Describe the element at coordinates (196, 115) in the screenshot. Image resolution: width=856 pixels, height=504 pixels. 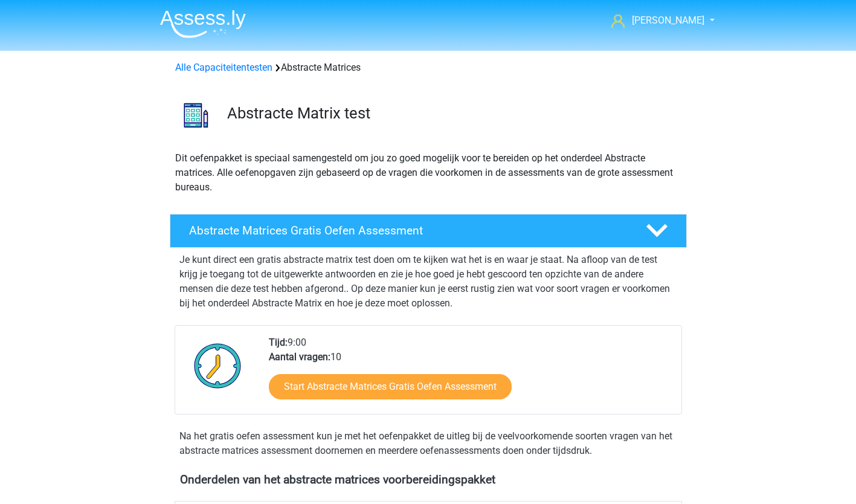
I see `img: abstracte matrices` at that location.